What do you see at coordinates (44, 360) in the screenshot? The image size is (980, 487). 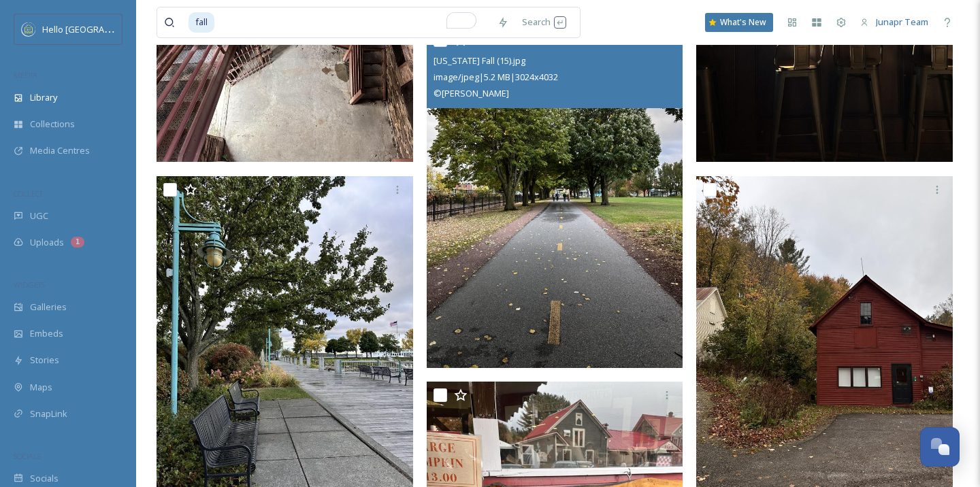 I see `span: Stories` at bounding box center [44, 360].